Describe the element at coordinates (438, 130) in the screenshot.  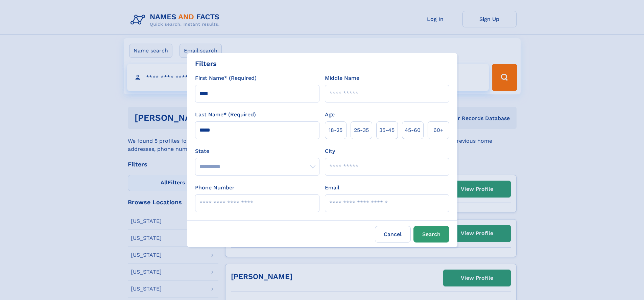
I see `span: 60+` at that location.